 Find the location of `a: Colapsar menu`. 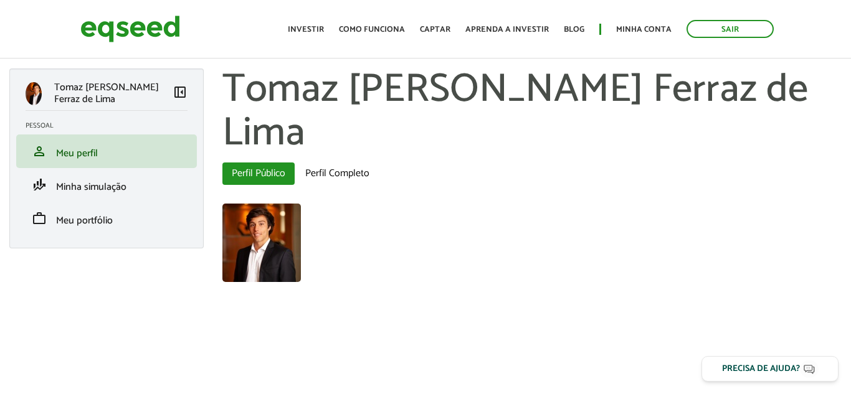

a: Colapsar menu is located at coordinates (180, 93).